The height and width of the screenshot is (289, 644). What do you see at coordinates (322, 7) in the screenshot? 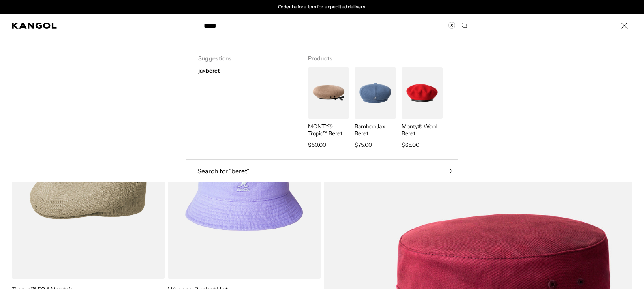
I see `p: Order before 1pm for expedited delivery.` at bounding box center [322, 7].